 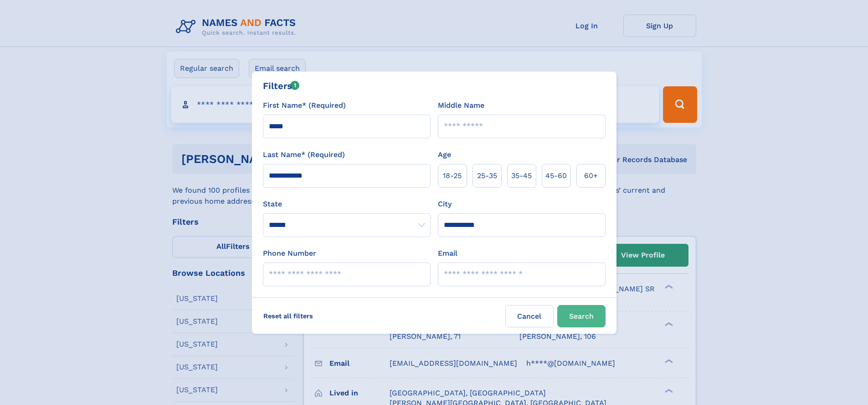 What do you see at coordinates (461, 106) in the screenshot?
I see `label: Middle Name` at bounding box center [461, 106].